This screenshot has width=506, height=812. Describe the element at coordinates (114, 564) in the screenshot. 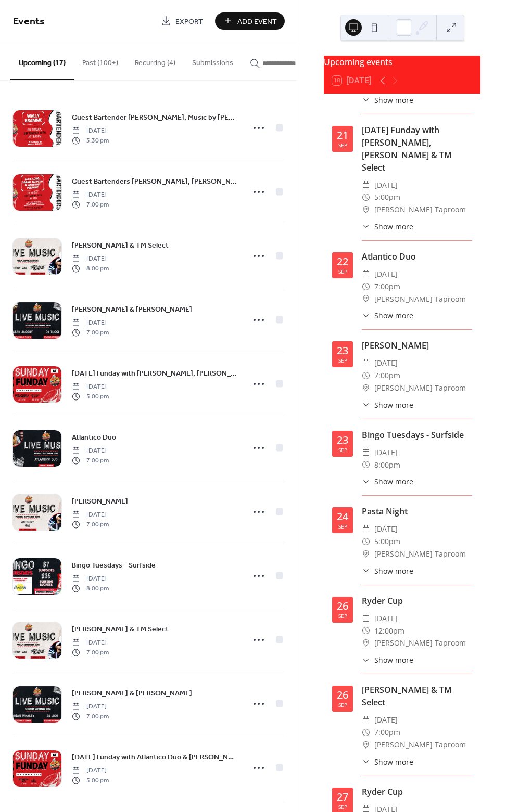

I see `a: Bingo Tuesdays - Surfside` at that location.